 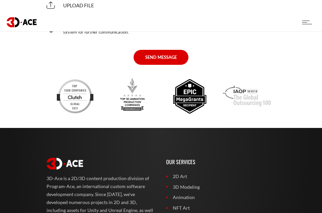 What do you see at coordinates (221, 162) in the screenshot?
I see `p: Our Services` at bounding box center [221, 162].